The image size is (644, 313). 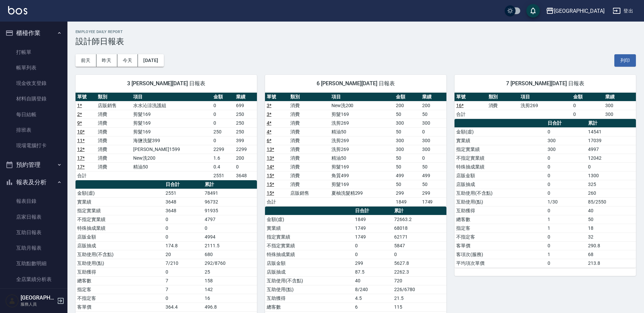 I want to click on td: 62171, so click(x=419, y=237).